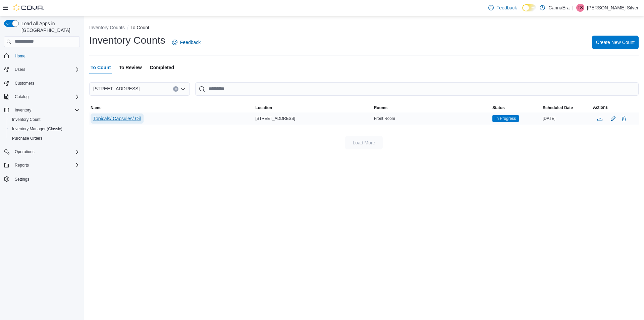 Image resolution: width=644 pixels, height=320 pixels. What do you see at coordinates (183, 89) in the screenshot?
I see `button: Open list of options` at bounding box center [183, 89].